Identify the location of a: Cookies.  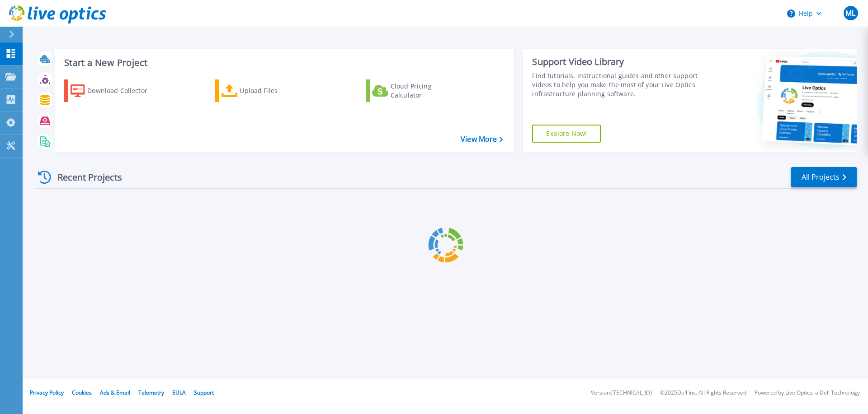
(82, 392).